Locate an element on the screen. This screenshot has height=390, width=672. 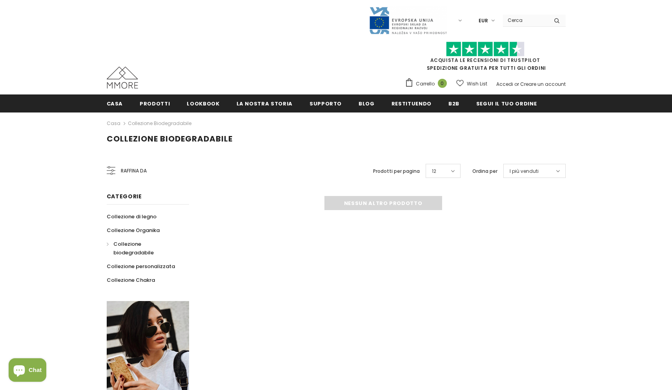
span: Raffina da is located at coordinates (134, 171).